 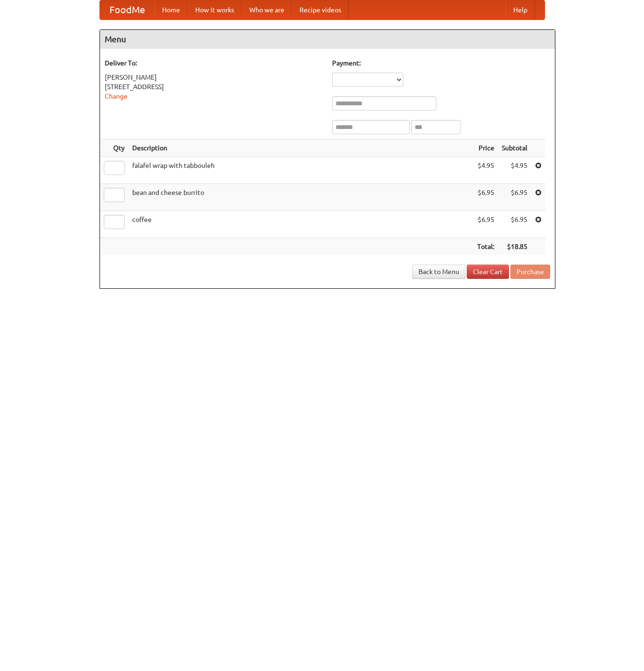 I want to click on a: Clear Cart, so click(x=488, y=272).